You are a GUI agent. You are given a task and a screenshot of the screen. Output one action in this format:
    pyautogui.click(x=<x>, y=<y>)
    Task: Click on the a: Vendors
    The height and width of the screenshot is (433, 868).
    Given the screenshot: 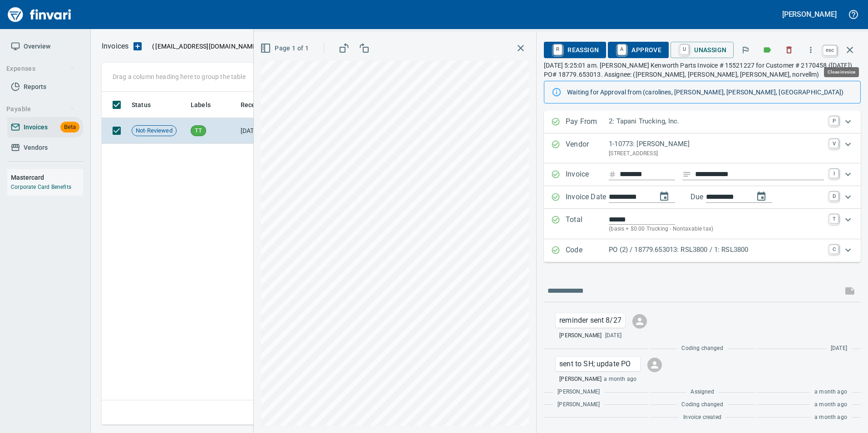 What is the action you would take?
    pyautogui.click(x=45, y=147)
    